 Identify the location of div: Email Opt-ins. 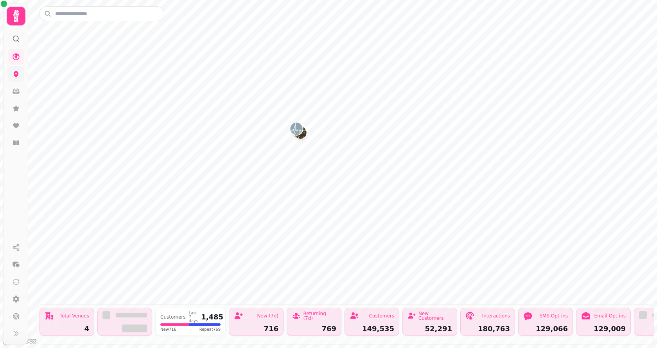
(610, 316).